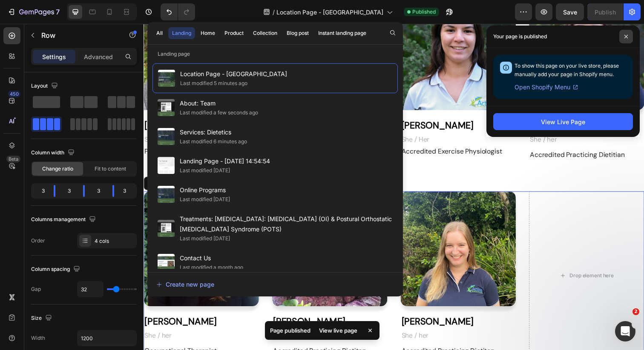 The image size is (644, 350). I want to click on span: 2, so click(636, 312).